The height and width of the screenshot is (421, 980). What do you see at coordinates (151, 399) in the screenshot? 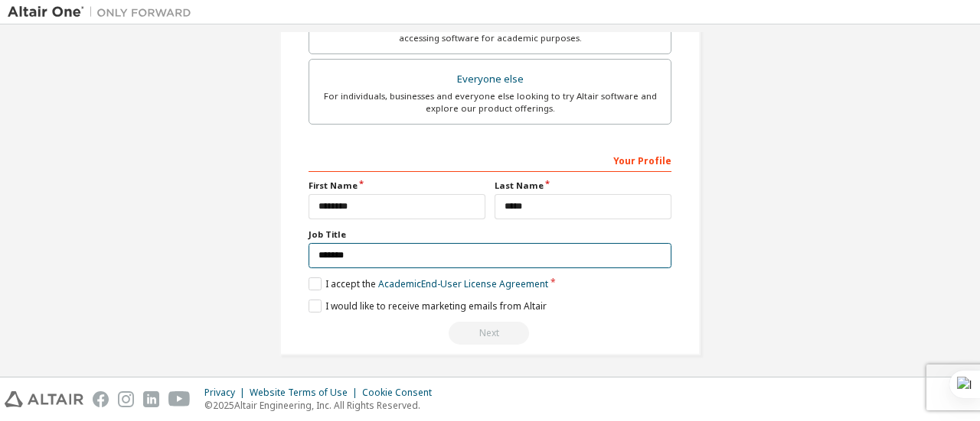
I see `img: linkedin.svg` at bounding box center [151, 399].